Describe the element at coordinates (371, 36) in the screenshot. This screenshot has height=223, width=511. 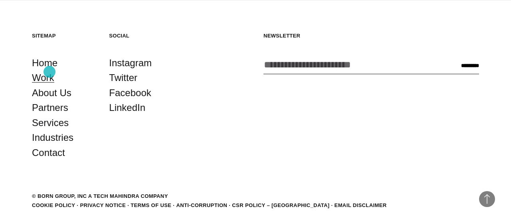
I see `h5: Newsletter` at that location.